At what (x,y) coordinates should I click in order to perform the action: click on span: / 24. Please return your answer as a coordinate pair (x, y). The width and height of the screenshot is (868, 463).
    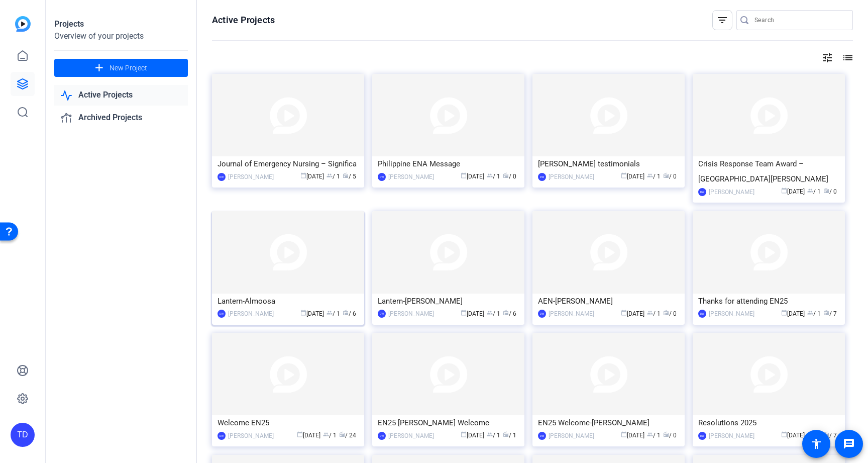
    Looking at the image, I should click on (348, 435).